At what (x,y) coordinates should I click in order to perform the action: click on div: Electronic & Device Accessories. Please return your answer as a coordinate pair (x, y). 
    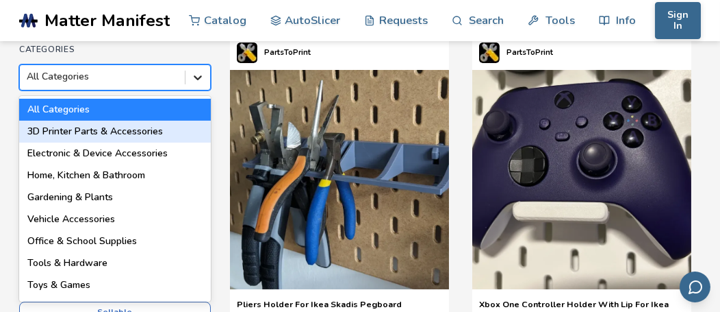
    Looking at the image, I should click on (115, 153).